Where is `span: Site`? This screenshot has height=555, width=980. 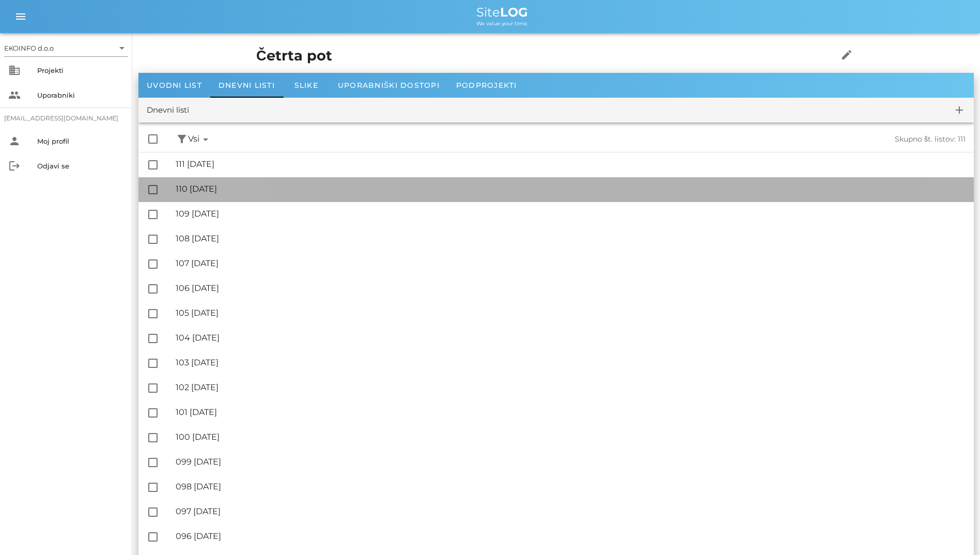 span: Site is located at coordinates (503, 12).